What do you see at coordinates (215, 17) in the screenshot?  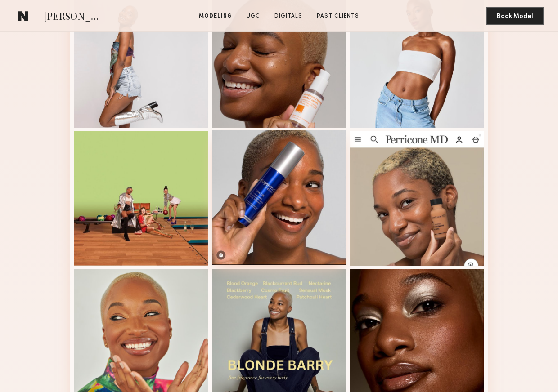 I see `a: Modeling` at bounding box center [215, 17].